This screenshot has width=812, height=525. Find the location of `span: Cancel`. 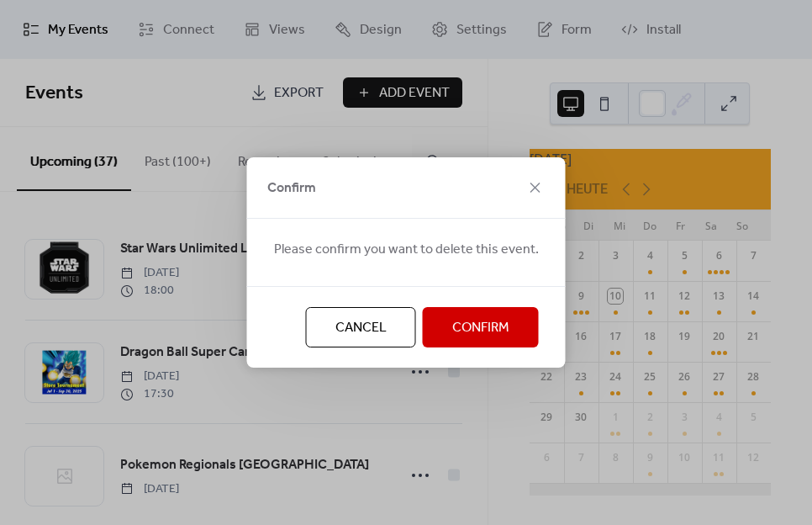

span: Cancel is located at coordinates (361, 328).